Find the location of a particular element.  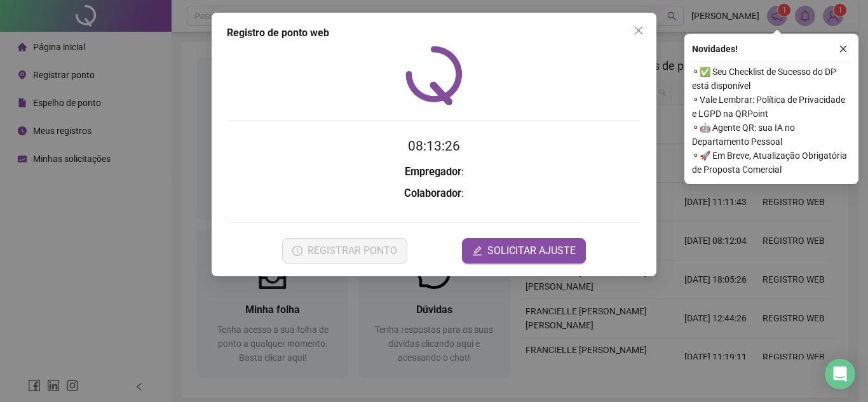

strong: Empregador is located at coordinates (433, 171).